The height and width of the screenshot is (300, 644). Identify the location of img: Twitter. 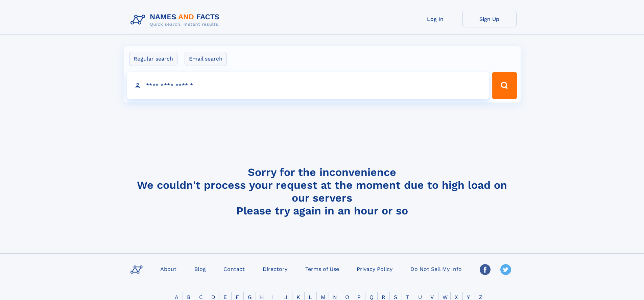
(506, 269).